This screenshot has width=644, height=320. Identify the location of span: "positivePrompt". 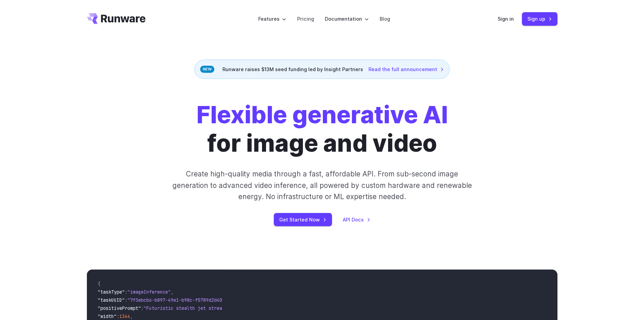
(119, 308).